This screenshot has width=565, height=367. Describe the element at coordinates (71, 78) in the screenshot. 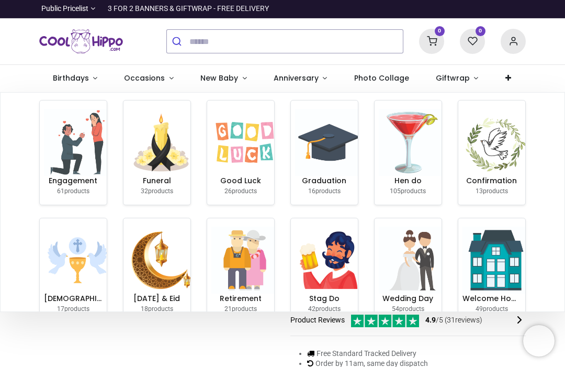

I see `span: Birthdays` at that location.